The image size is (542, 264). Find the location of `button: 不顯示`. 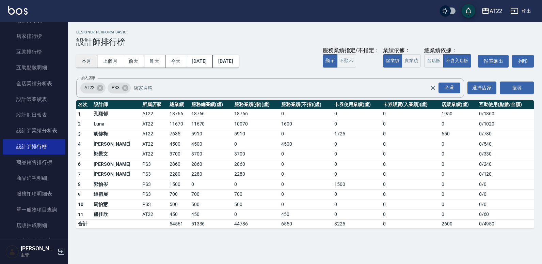

button: 不顯示 is located at coordinates (347, 61).